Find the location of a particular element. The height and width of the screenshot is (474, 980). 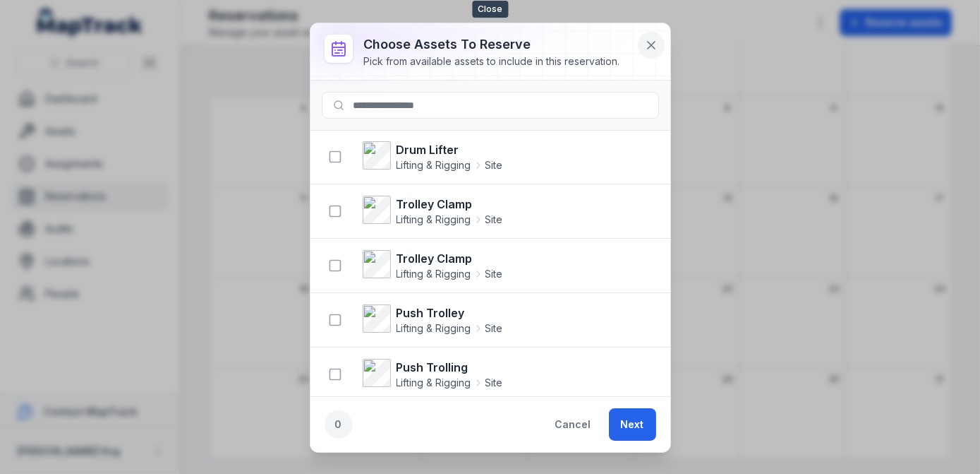

strong: Push Trolling is located at coordinates (449, 367).